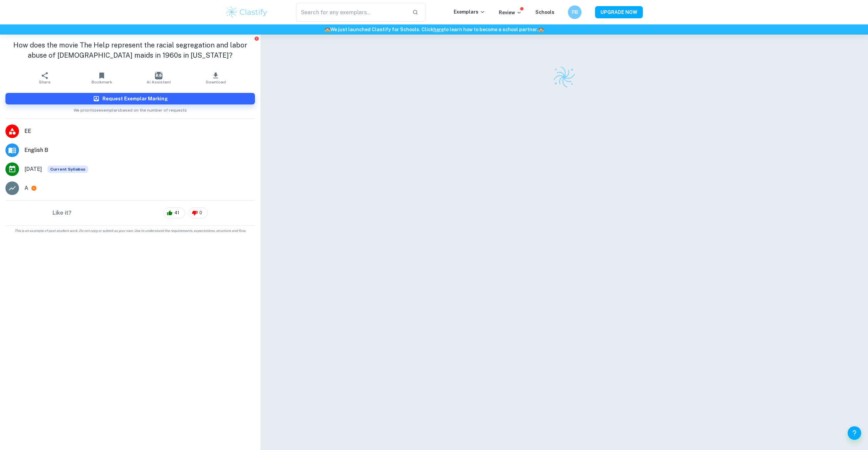  I want to click on a: here, so click(438, 29).